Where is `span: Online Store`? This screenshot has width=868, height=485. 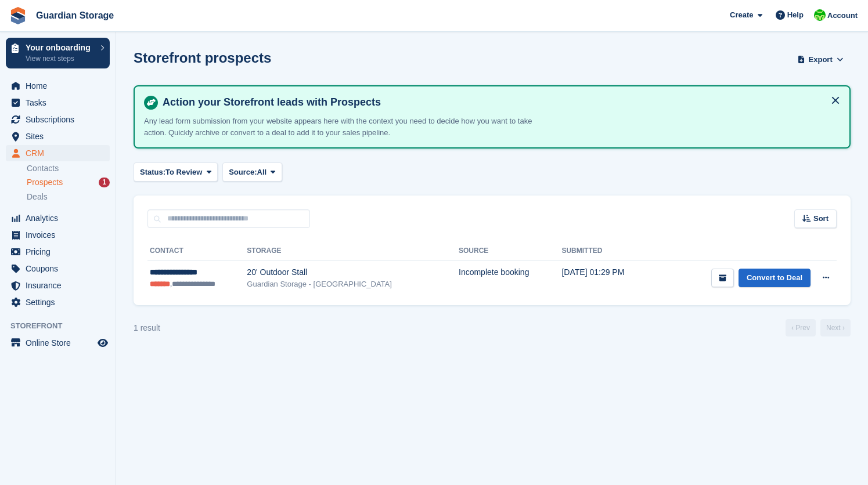
span: Online Store is located at coordinates (61, 343).